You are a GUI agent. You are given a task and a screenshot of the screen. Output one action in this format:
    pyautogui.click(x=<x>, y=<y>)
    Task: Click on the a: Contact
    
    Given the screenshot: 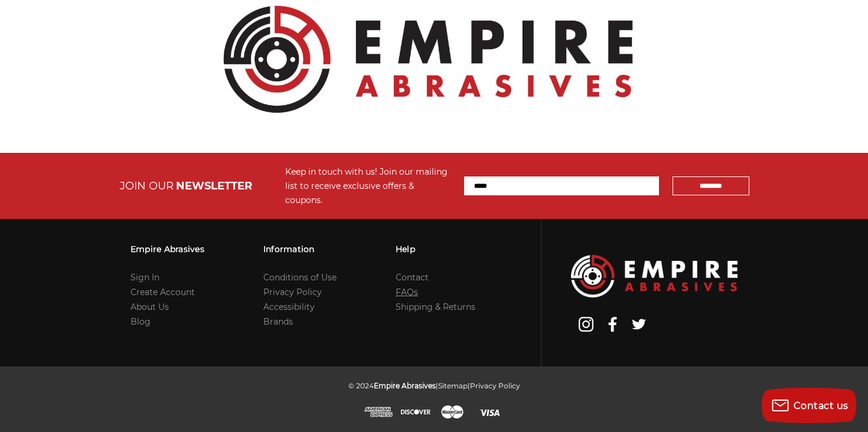 What is the action you would take?
    pyautogui.click(x=412, y=278)
    